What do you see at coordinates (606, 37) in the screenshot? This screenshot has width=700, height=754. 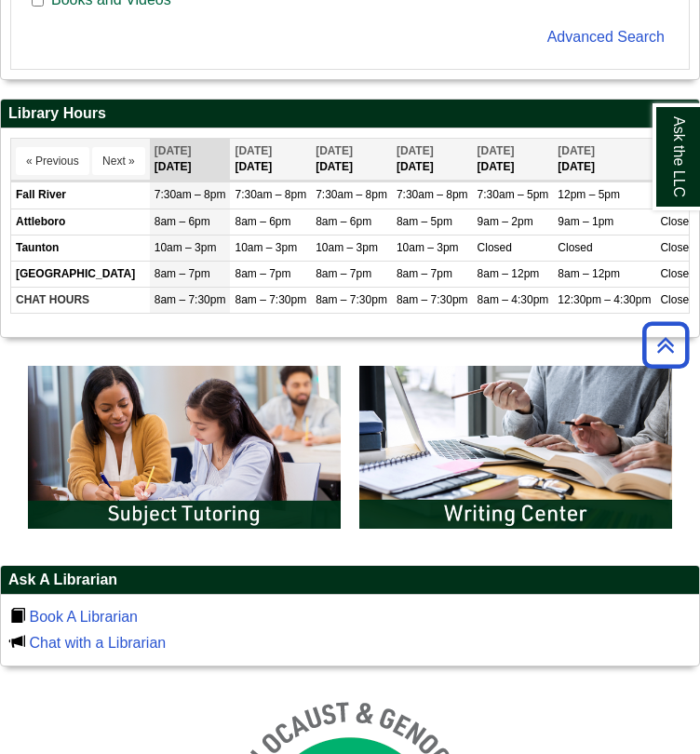 I see `a: Advanced Search` at bounding box center [606, 37].